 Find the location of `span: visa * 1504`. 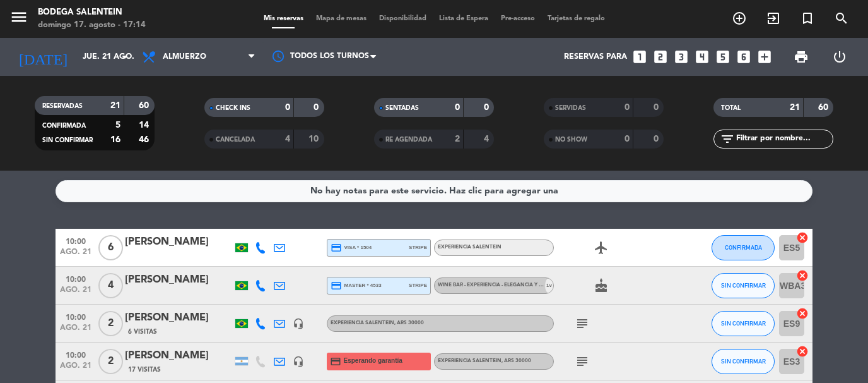

span: visa * 1504 is located at coordinates (351, 248).